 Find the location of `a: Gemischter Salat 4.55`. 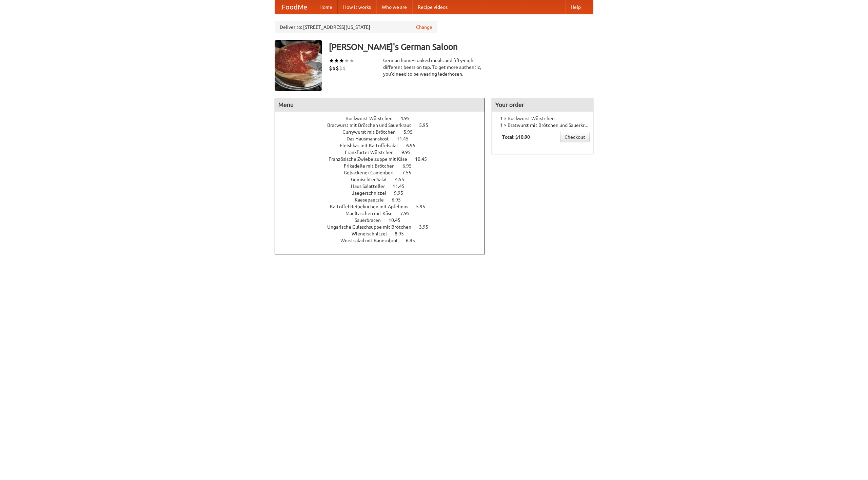

a: Gemischter Salat 4.55 is located at coordinates (384, 179).